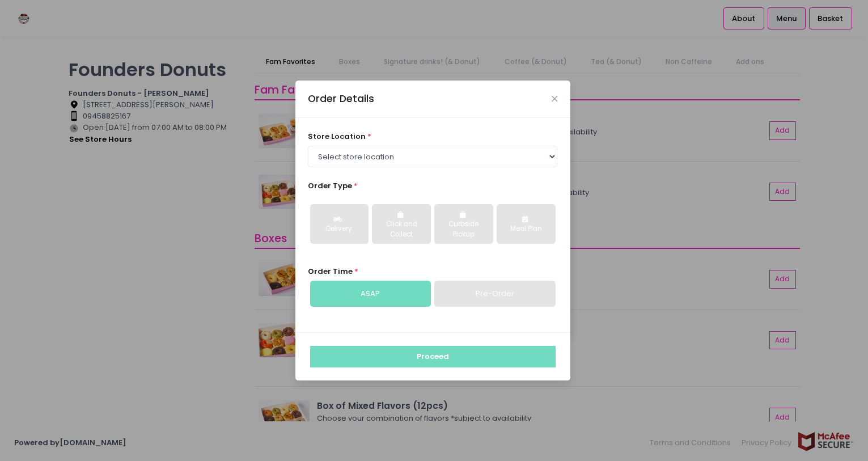 The width and height of the screenshot is (868, 461). I want to click on span: store location, so click(337, 136).